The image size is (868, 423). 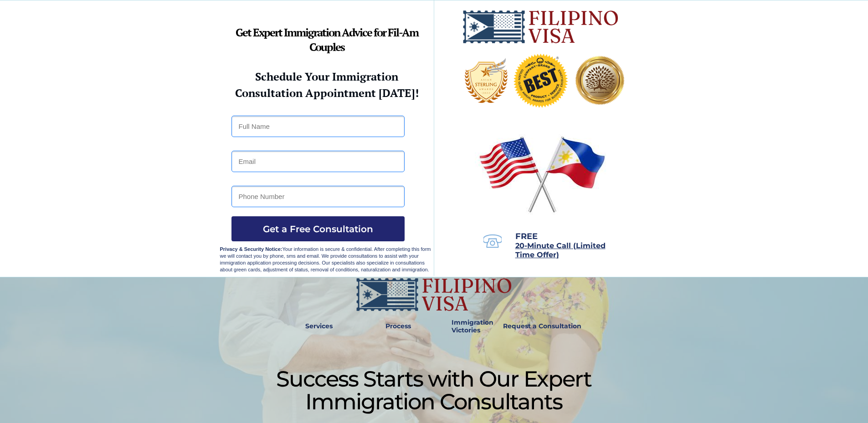 I want to click on input: Email, so click(x=318, y=161).